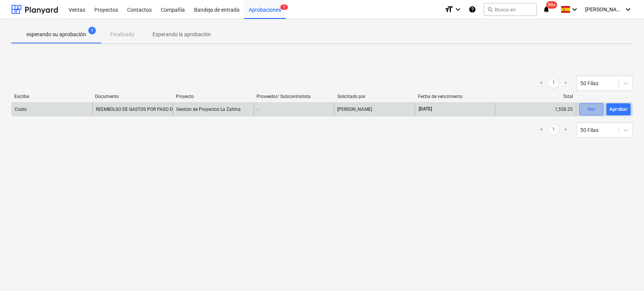 The width and height of the screenshot is (644, 291). Describe the element at coordinates (213, 96) in the screenshot. I see `div: Proyecto` at that location.